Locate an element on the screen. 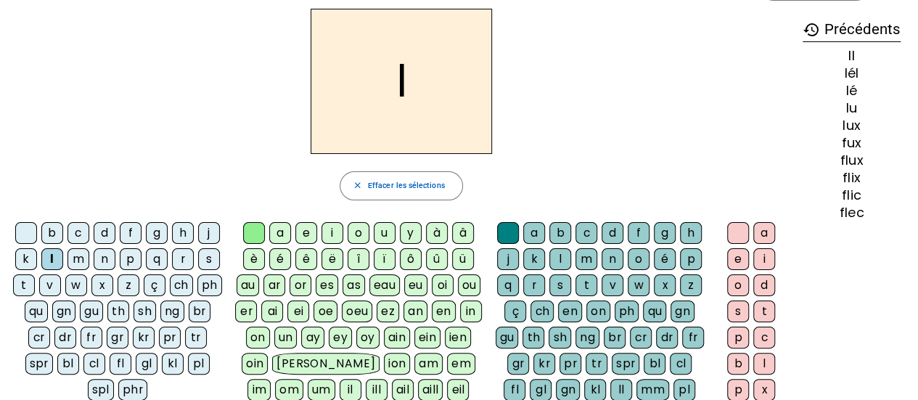  div: ei is located at coordinates (298, 311).